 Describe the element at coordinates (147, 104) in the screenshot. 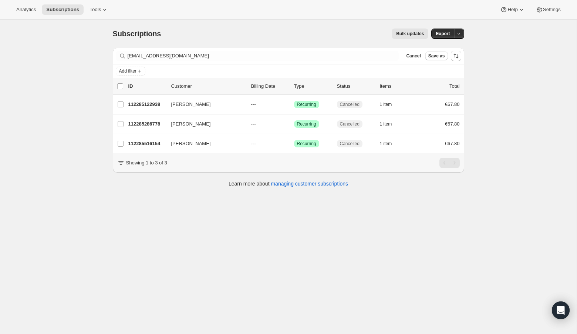

I see `p: 112285122938` at that location.